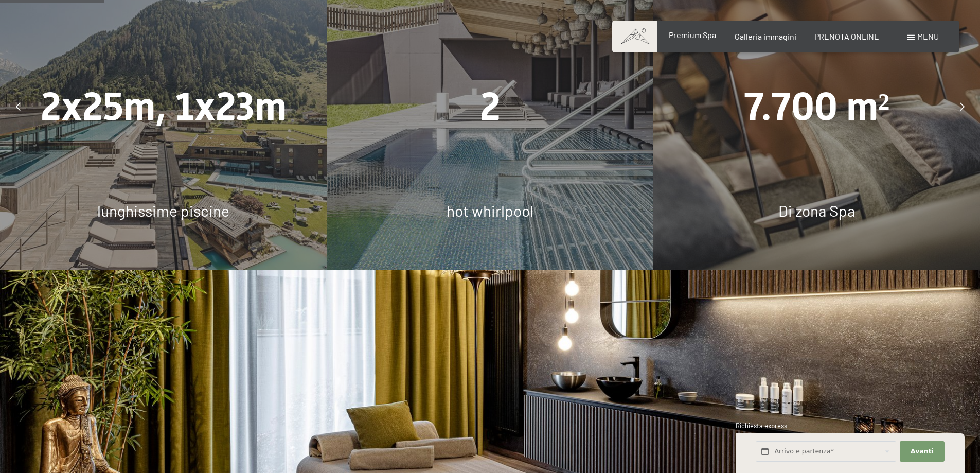  I want to click on span: 2, so click(490, 106).